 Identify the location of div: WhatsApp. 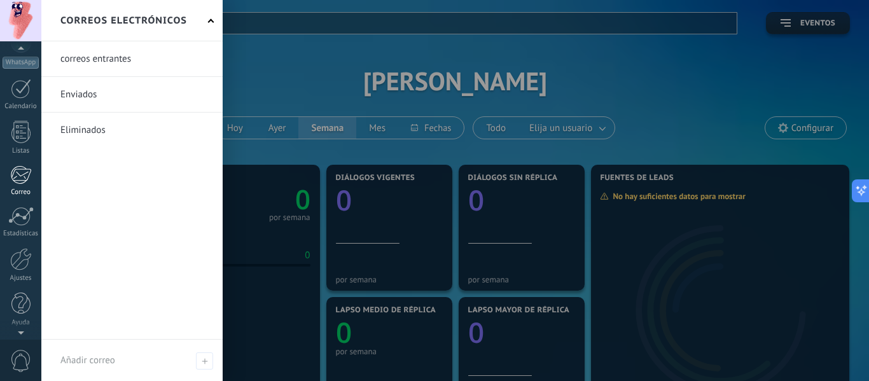
(20, 62).